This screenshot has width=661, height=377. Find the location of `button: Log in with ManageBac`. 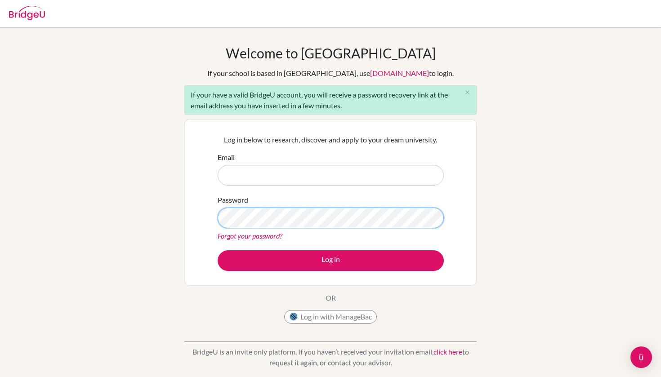

button: Log in with ManageBac is located at coordinates (331, 317).